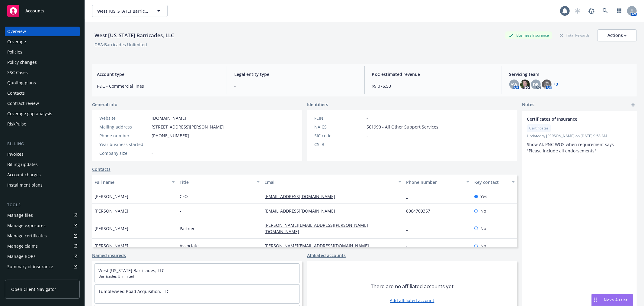 Image resolution: width=644 pixels, height=306 pixels. Describe the element at coordinates (159, 85) in the screenshot. I see `span: P&C - Commercial lines` at that location.